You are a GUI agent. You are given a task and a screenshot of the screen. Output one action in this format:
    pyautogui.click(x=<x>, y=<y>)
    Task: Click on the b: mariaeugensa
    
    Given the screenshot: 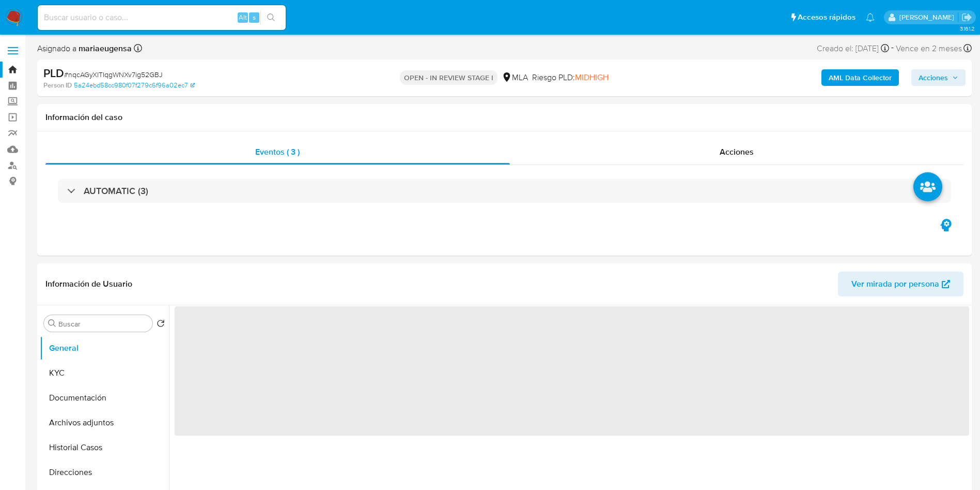 What is the action you would take?
    pyautogui.click(x=104, y=48)
    